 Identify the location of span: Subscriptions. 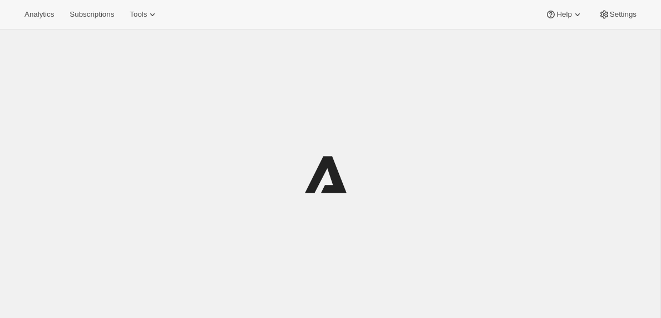
(92, 14).